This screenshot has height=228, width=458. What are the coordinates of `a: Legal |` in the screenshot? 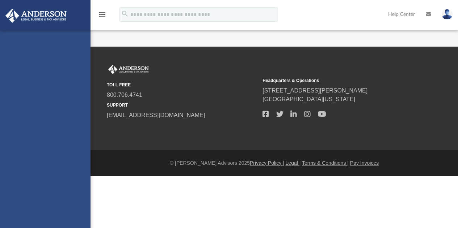 It's located at (293, 163).